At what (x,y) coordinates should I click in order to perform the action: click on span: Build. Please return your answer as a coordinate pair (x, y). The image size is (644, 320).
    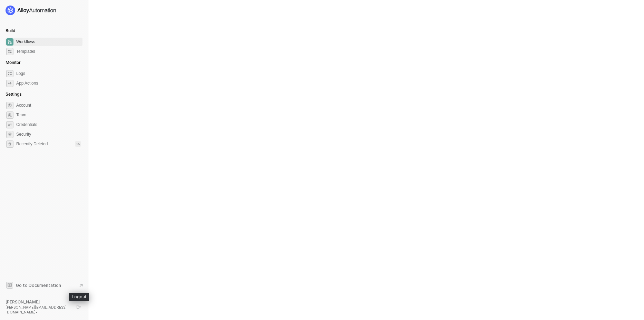
    Looking at the image, I should click on (10, 31).